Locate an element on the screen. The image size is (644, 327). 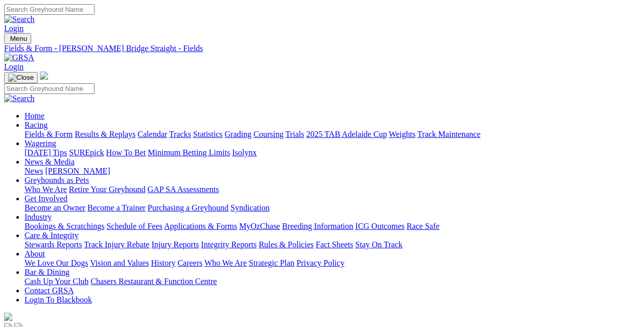
a: Chasers Restaurant & Function Centre is located at coordinates (153, 281).